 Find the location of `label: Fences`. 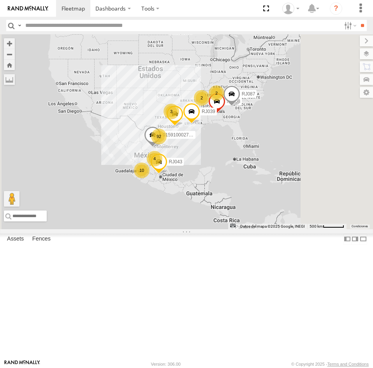

label: Fences is located at coordinates (41, 239).